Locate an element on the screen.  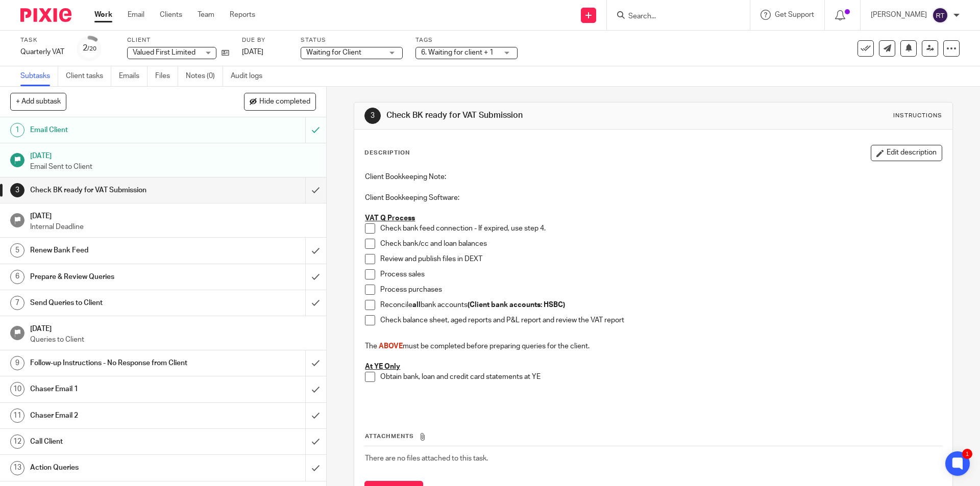
div: Instructions is located at coordinates (918, 116).